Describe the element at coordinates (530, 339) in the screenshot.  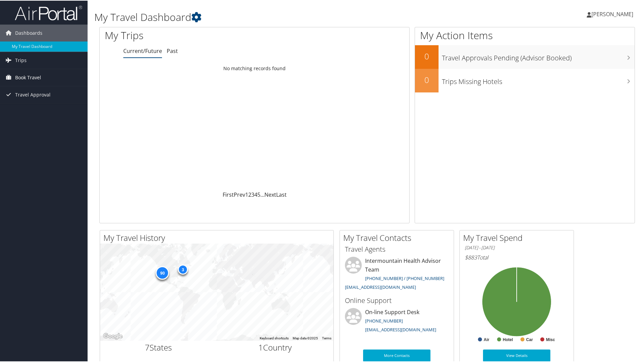
I see `text: Car` at that location.